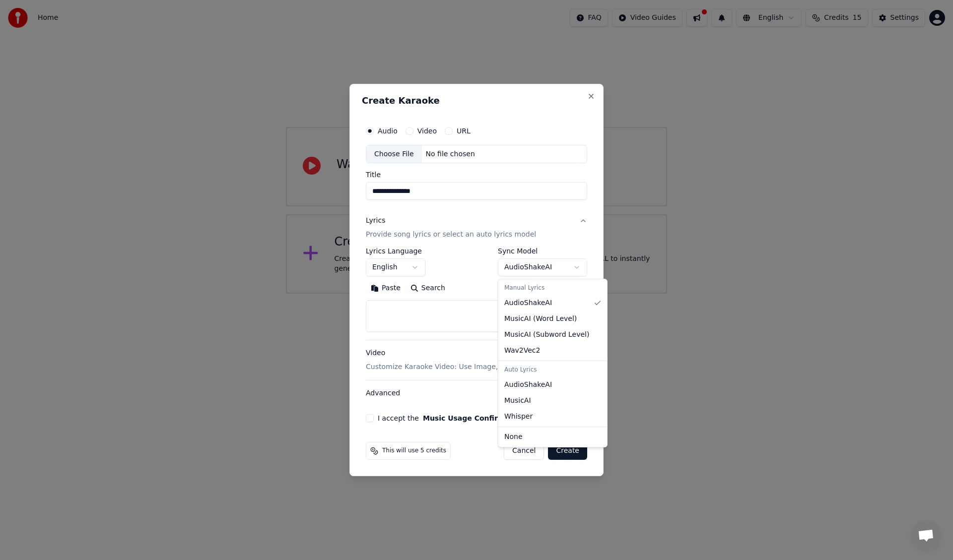 Image resolution: width=953 pixels, height=560 pixels. Describe the element at coordinates (518, 417) in the screenshot. I see `span: Whisper` at that location.